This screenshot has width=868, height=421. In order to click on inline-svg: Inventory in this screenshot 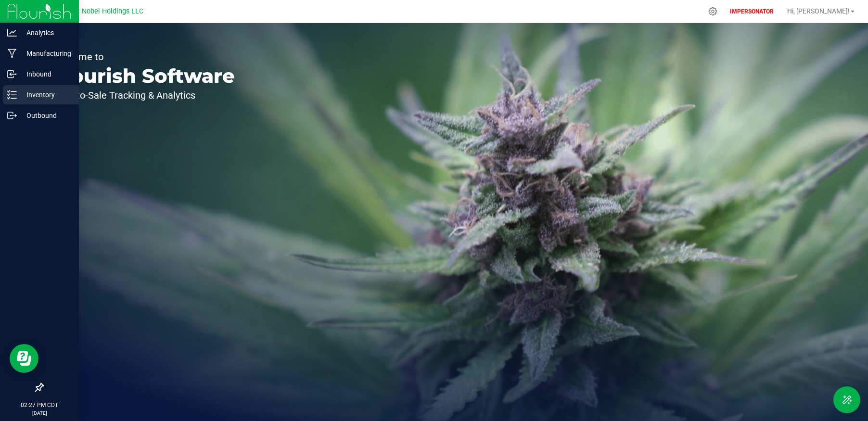, I will do `click(12, 95)`.